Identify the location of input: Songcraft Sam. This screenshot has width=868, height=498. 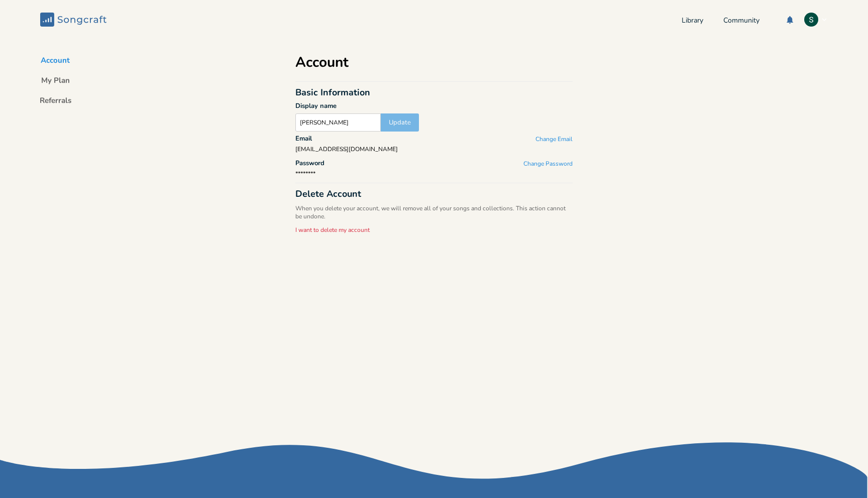
(339, 123).